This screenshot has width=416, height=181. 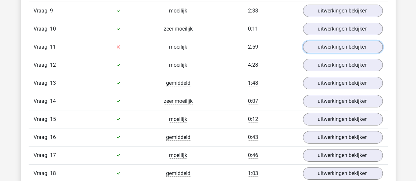 What do you see at coordinates (253, 83) in the screenshot?
I see `span: 1:48` at bounding box center [253, 83].